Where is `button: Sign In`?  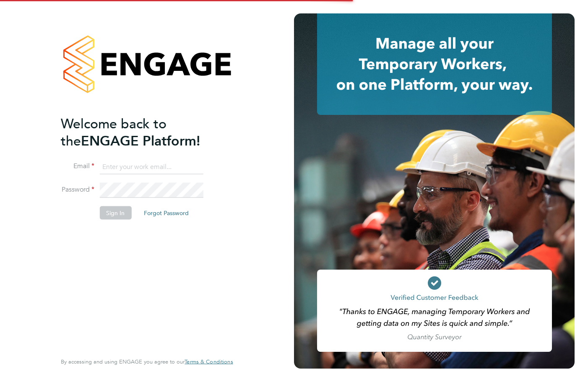 button: Sign In is located at coordinates (115, 213).